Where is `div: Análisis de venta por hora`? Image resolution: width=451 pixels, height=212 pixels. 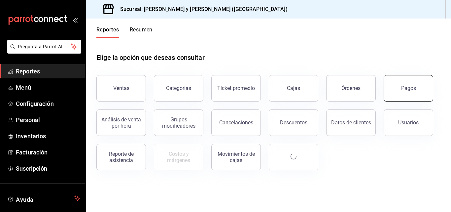 div: Análisis de venta por hora is located at coordinates (121, 123).